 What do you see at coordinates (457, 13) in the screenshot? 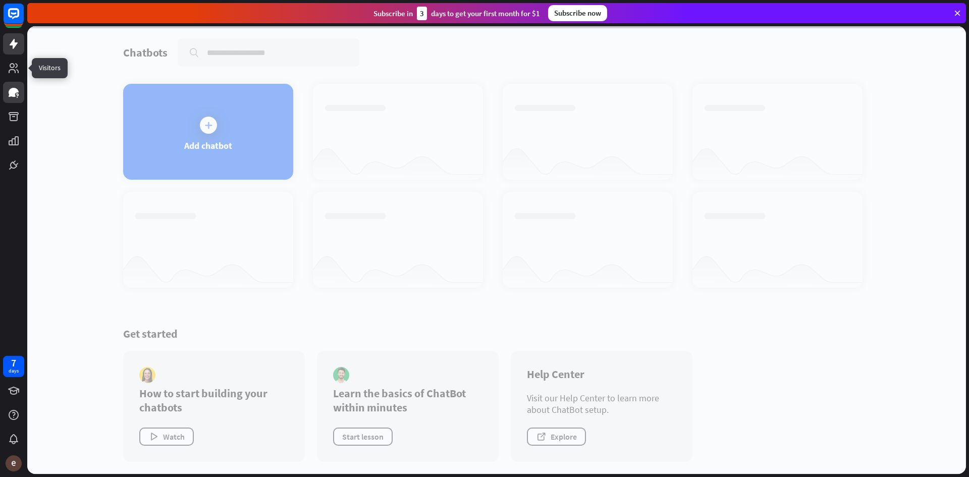
I see `div: Subscribe in days to get your first month for $1` at bounding box center [457, 13].